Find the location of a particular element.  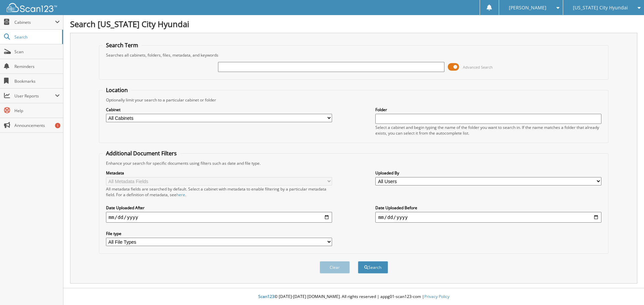

label: Folder is located at coordinates (488, 109).